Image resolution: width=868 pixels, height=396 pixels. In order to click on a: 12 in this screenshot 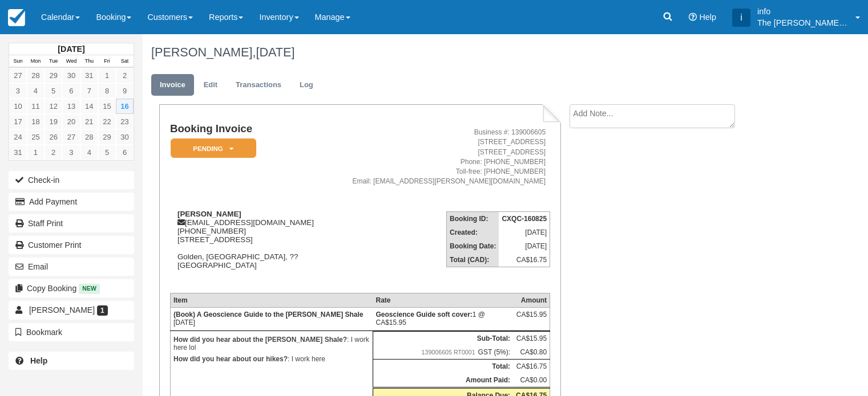, I will do `click(53, 106)`.